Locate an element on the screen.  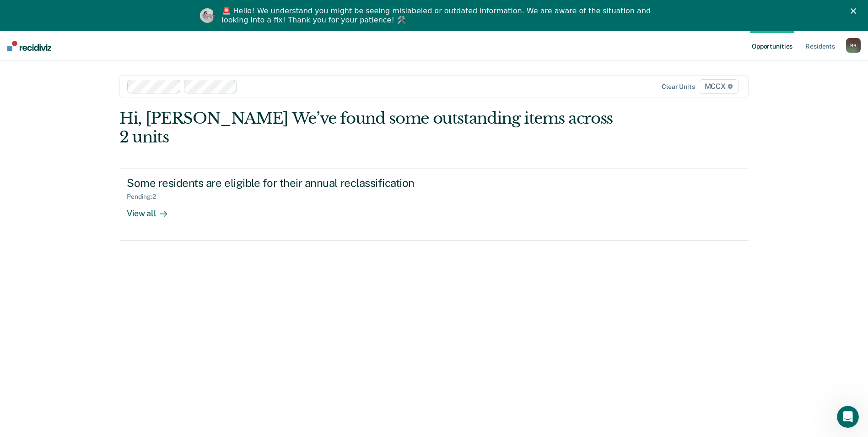
div: Clear units is located at coordinates (678, 87).